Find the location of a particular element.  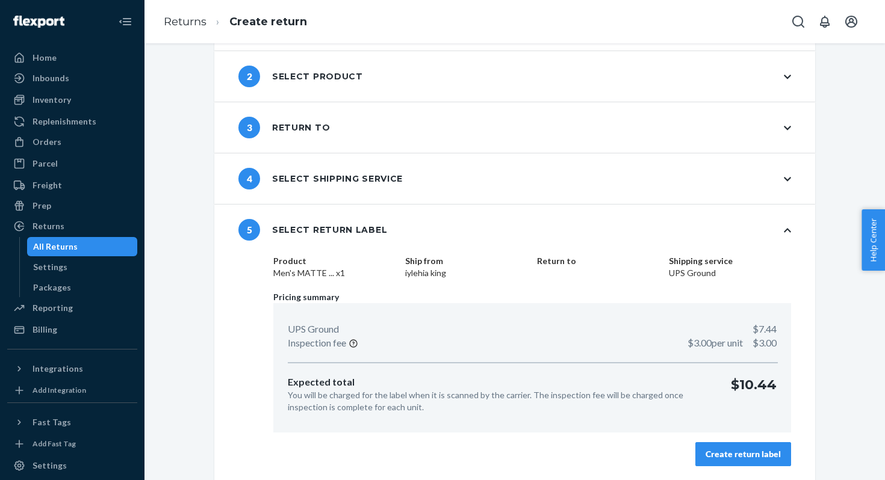

dt: Return to is located at coordinates (598, 261).